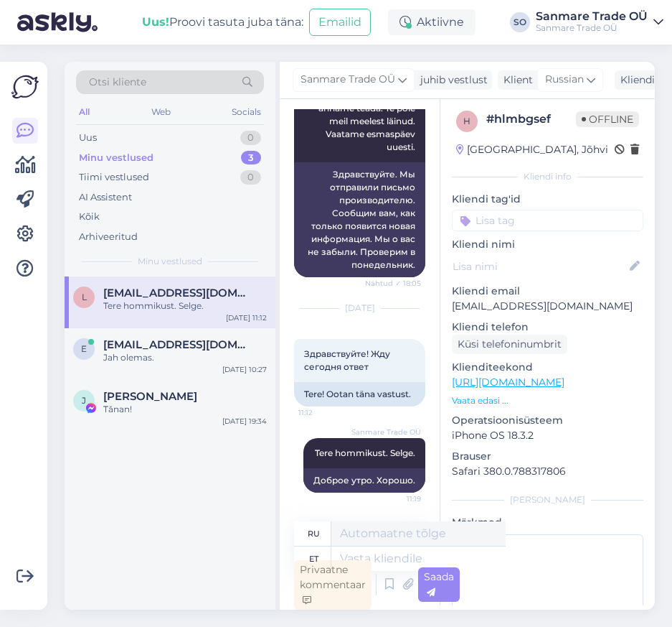 The height and width of the screenshot is (627, 672). I want to click on span: Otsi kliente, so click(118, 82).